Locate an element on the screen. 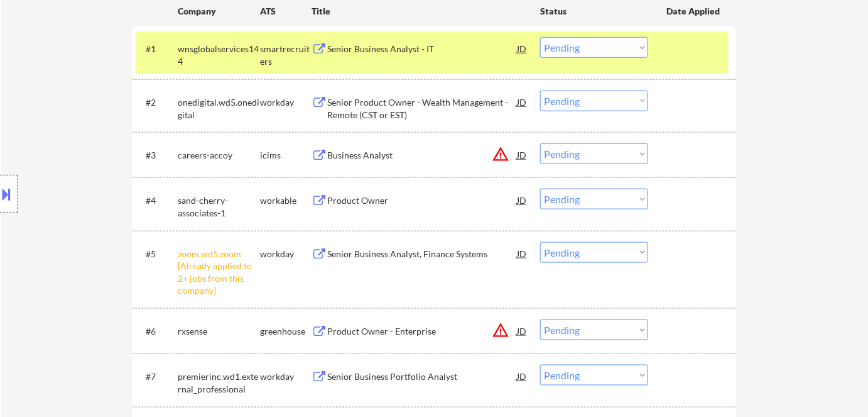 This screenshot has height=417, width=868. div: Company is located at coordinates (219, 11).